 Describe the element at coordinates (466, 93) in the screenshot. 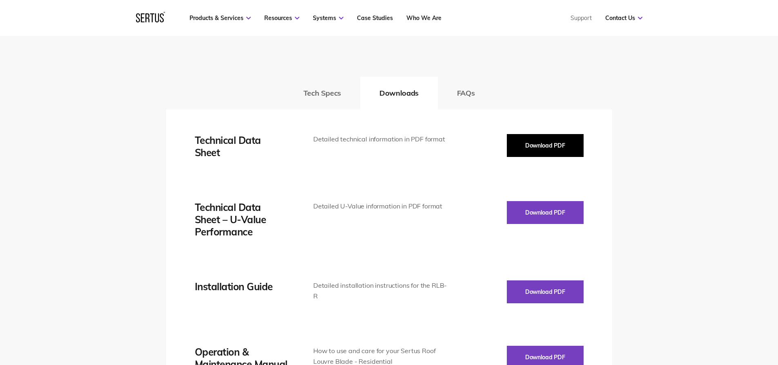

I see `button: FAQs` at that location.